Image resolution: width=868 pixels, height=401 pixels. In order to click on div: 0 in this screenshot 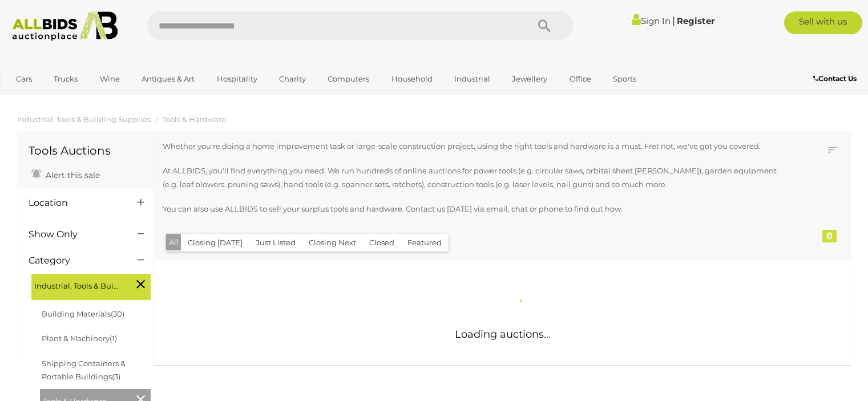, I will do `click(830, 236)`.